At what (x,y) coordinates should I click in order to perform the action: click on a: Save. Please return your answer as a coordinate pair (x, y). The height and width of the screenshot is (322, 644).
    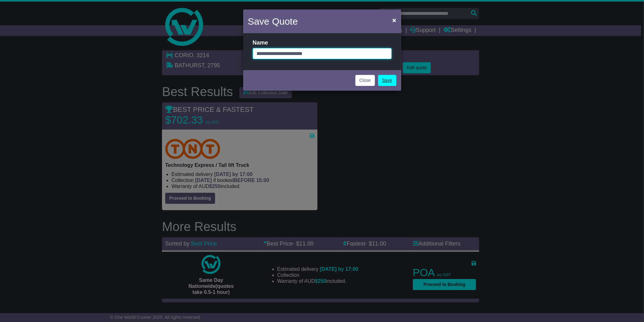
    Looking at the image, I should click on (387, 80).